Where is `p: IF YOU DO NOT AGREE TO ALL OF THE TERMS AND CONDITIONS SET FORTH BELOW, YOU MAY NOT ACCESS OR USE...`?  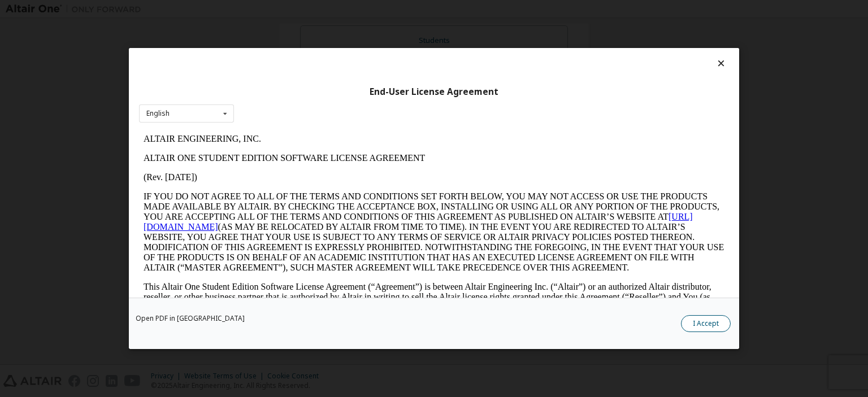
p: IF YOU DO NOT AGREE TO ALL OF THE TERMS AND CONDITIONS SET FORTH BELOW, YOU MAY NOT ACCESS OR USE... is located at coordinates (295, 103).